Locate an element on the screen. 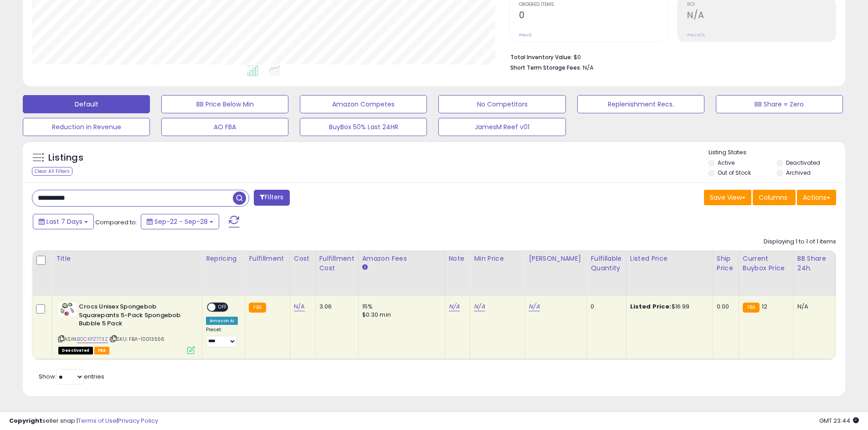 This screenshot has width=868, height=430. div: Min Price is located at coordinates (497, 259).